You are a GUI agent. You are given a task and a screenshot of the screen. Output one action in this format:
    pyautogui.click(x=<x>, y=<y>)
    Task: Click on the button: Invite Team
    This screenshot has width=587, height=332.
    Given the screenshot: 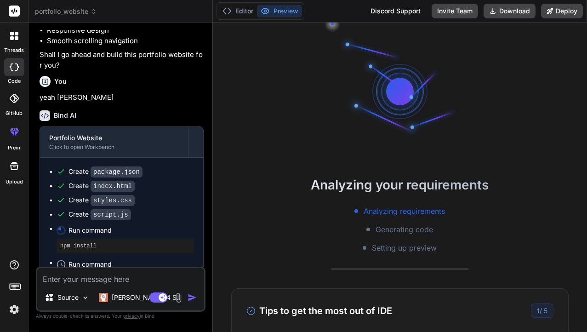 What is the action you would take?
    pyautogui.click(x=455, y=11)
    